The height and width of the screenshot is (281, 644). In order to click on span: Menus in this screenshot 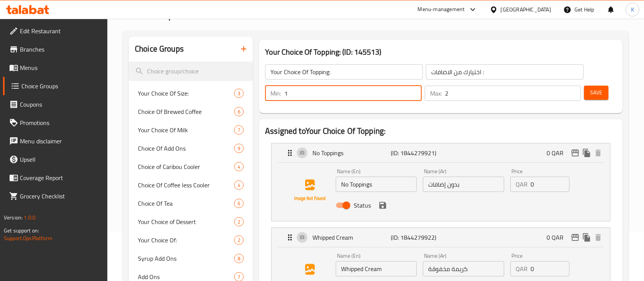, I will do `click(61, 68)`.